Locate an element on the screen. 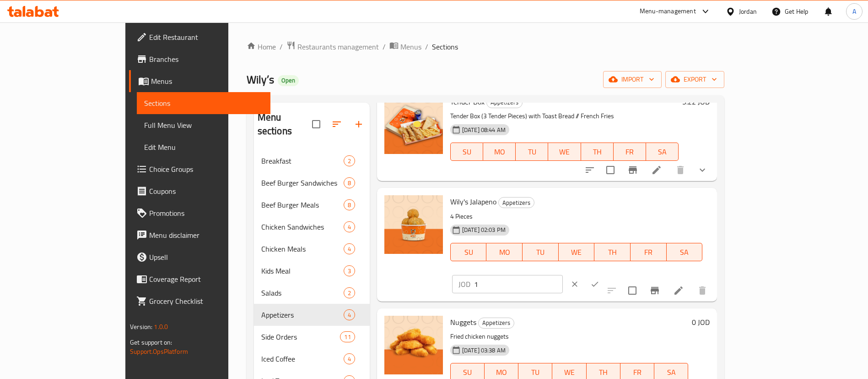 Image resolution: width=868 pixels, height=379 pixels. button: ok is located at coordinates (595, 284).